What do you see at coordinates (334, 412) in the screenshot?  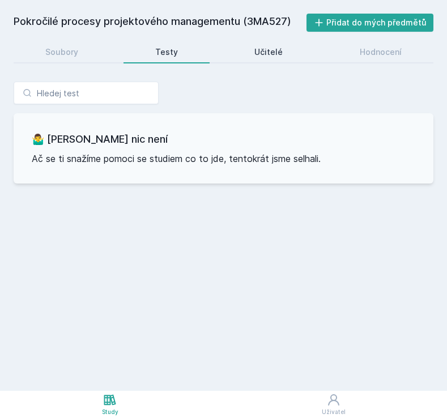 I see `div: Uživatel` at bounding box center [334, 412].